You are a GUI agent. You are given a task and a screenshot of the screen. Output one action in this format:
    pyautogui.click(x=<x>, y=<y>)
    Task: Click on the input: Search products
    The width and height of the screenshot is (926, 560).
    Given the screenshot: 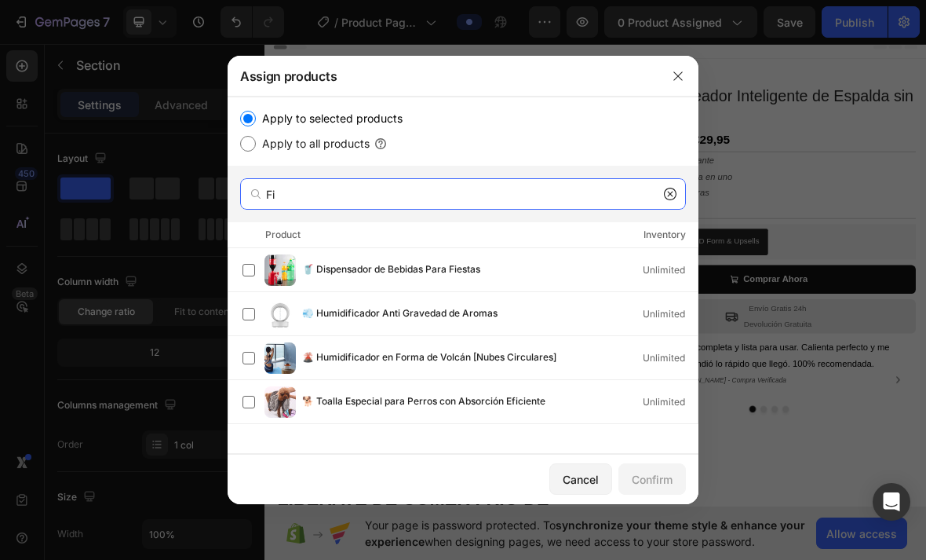 What is the action you would take?
    pyautogui.click(x=463, y=194)
    